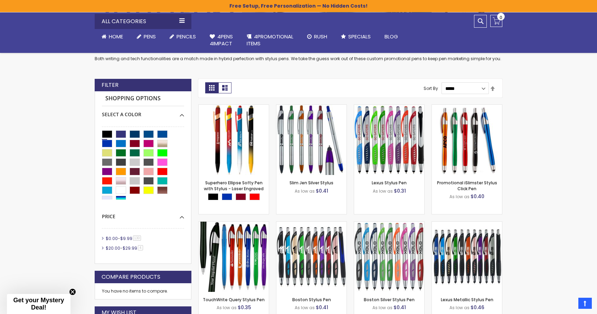 This screenshot has height=314, width=597. Describe the element at coordinates (38, 303) in the screenshot. I see `span: Get your Mystery Deal!` at that location.